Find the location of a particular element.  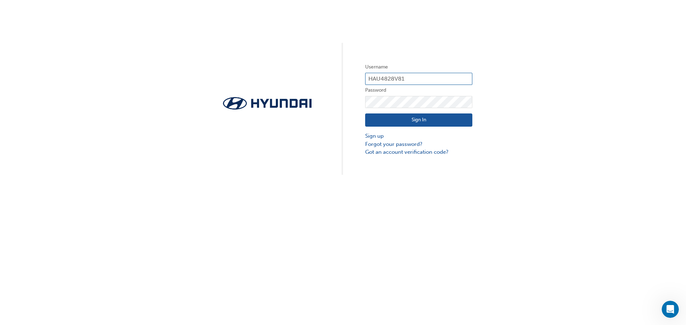

img: Trak is located at coordinates (267, 103).